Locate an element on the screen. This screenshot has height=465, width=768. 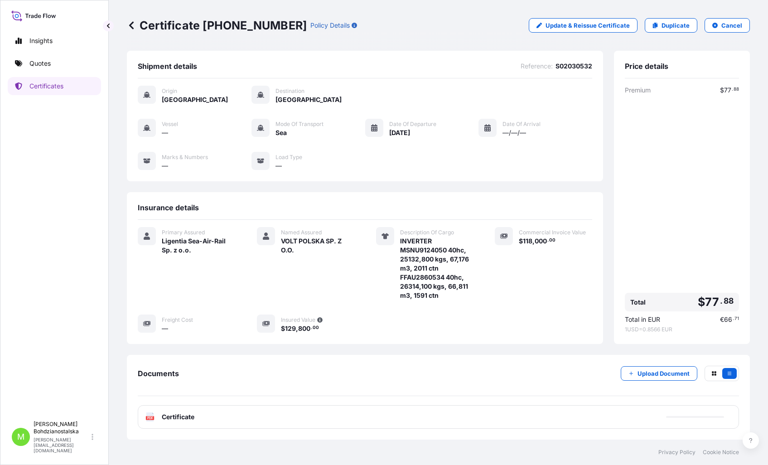
a: Certificates is located at coordinates (54, 86).